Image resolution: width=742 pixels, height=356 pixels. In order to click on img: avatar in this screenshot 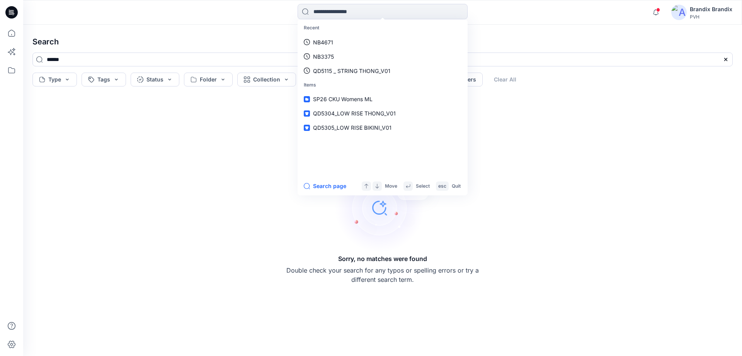, I will do `click(679, 12)`.